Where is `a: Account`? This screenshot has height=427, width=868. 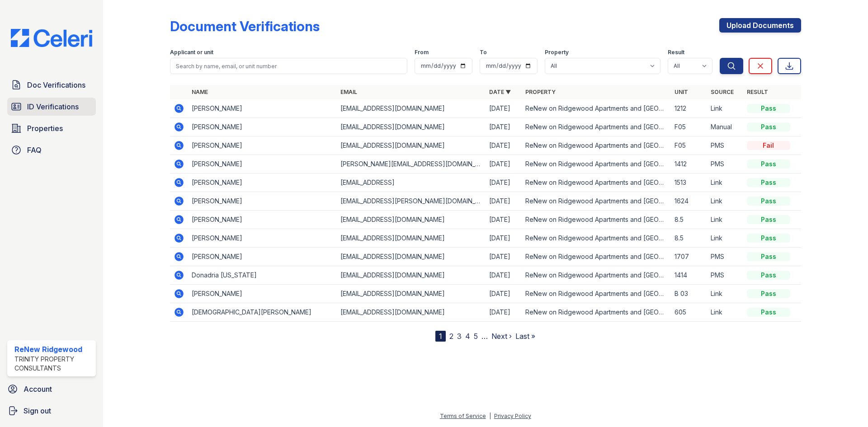 a: Account is located at coordinates (52, 389).